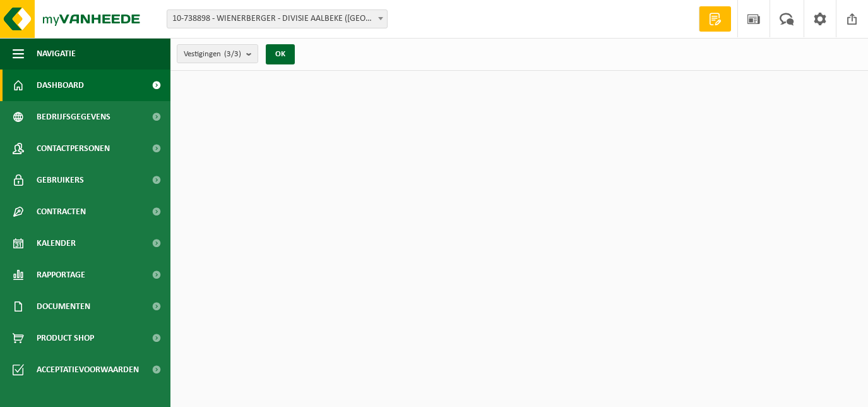  I want to click on span: Acceptatievoorwaarden, so click(88, 369).